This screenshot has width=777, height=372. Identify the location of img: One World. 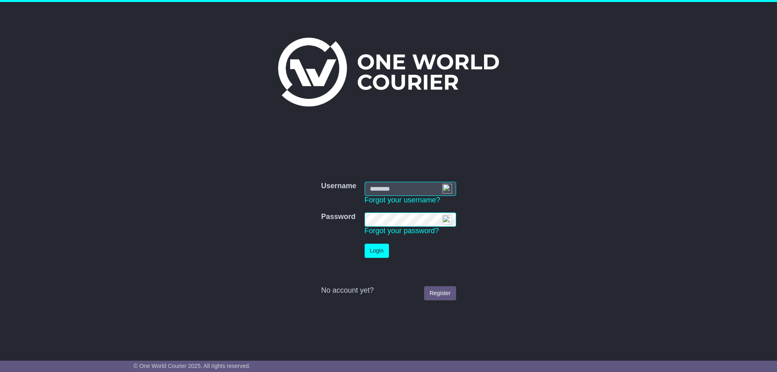
(389, 72).